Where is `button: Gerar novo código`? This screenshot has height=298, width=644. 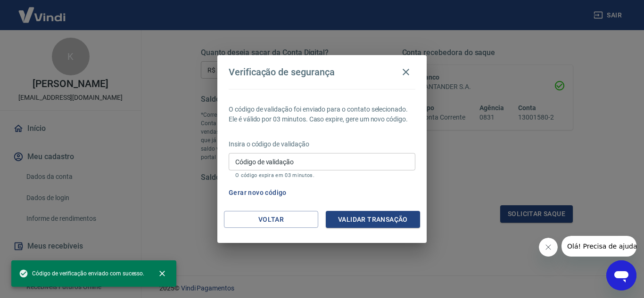 button: Gerar novo código is located at coordinates (257, 193).